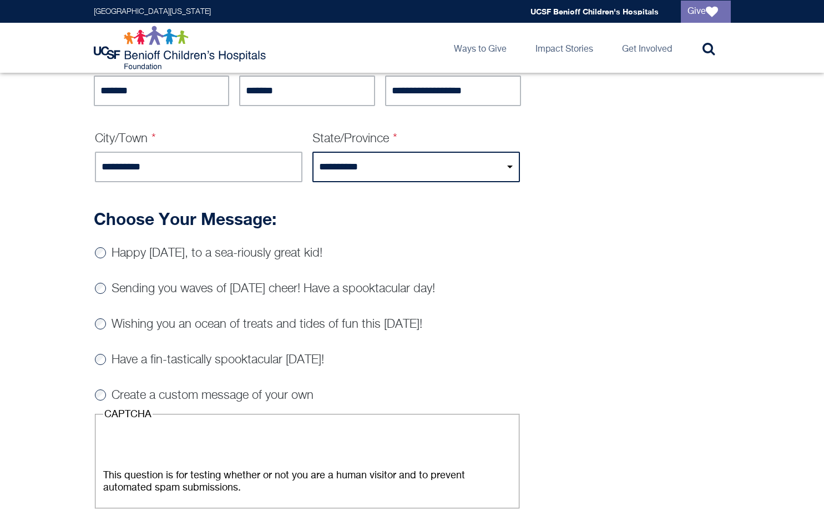 This screenshot has width=824, height=510. I want to click on a: Ways to Give, so click(480, 48).